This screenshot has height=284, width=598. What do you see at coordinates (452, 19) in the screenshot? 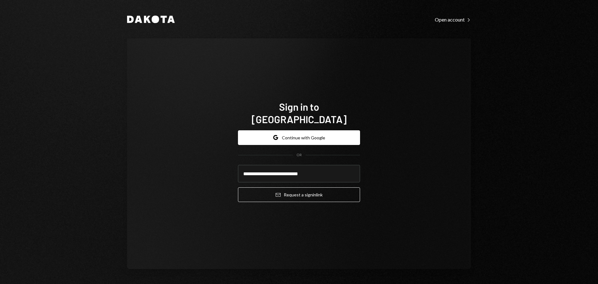
I see `a: Open account` at bounding box center [452, 19].